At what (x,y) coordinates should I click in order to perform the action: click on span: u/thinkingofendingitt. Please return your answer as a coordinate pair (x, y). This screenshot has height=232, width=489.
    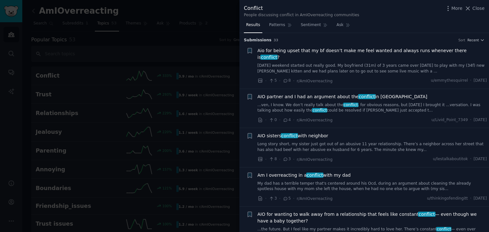
    Looking at the image, I should click on (447, 199).